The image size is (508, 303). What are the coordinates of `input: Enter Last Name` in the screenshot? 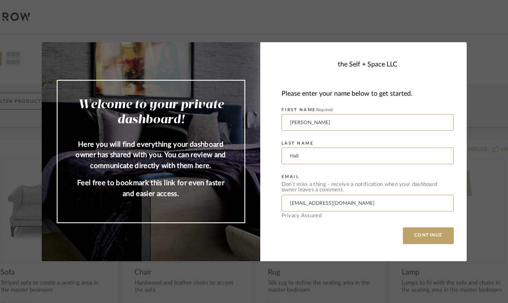 It's located at (368, 156).